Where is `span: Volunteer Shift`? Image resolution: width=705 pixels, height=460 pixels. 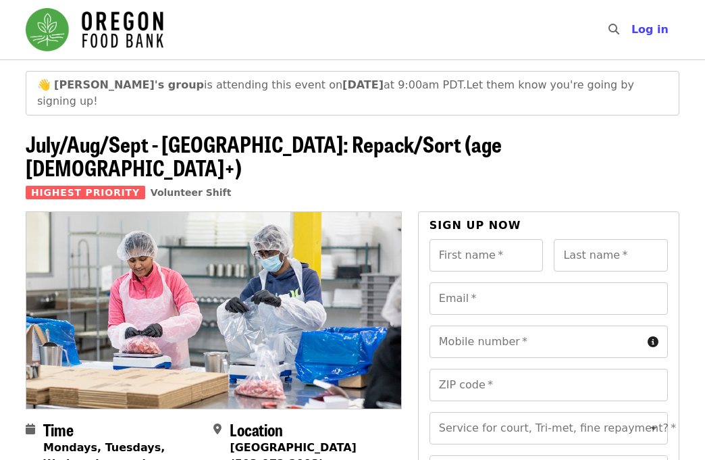
span: Volunteer Shift is located at coordinates (191, 192).